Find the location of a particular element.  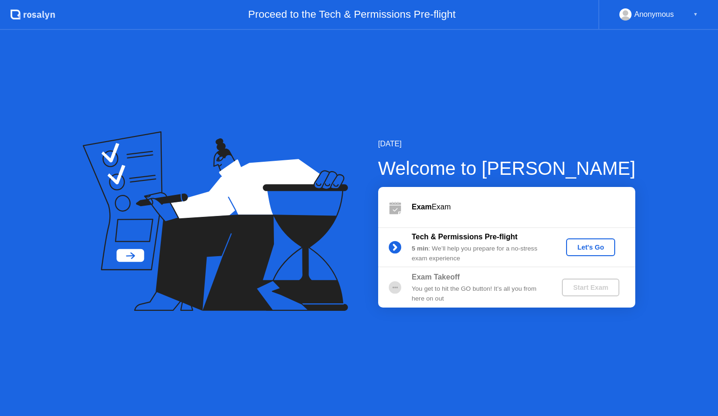

div: Start Exam is located at coordinates (591, 288).